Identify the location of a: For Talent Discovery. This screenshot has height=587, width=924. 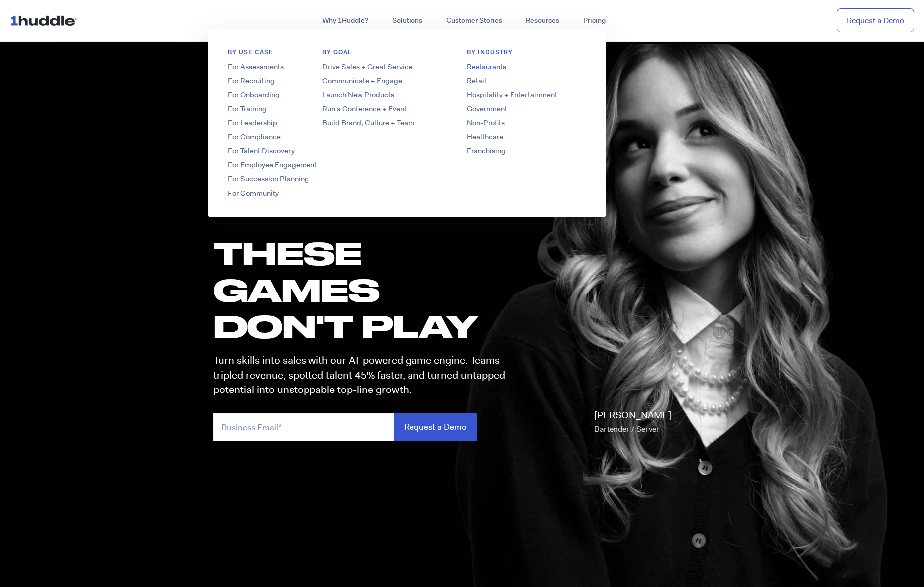
(288, 151).